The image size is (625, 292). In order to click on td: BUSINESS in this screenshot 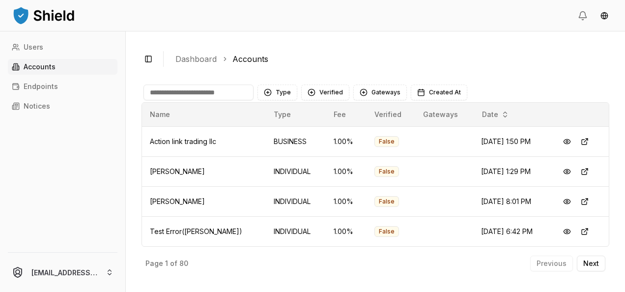, I will do `click(296, 141)`.